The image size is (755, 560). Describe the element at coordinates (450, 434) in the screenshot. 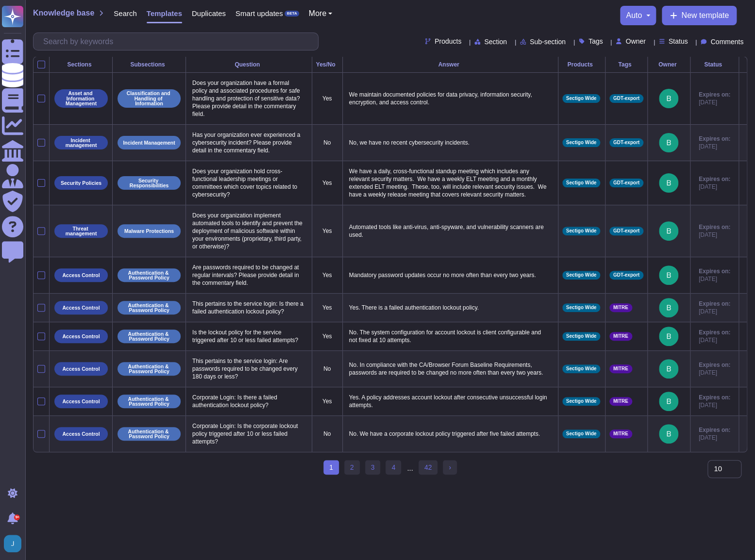

I see `p: No. We have a corporate lockout policy triggered after five failed attempts.` at that location.